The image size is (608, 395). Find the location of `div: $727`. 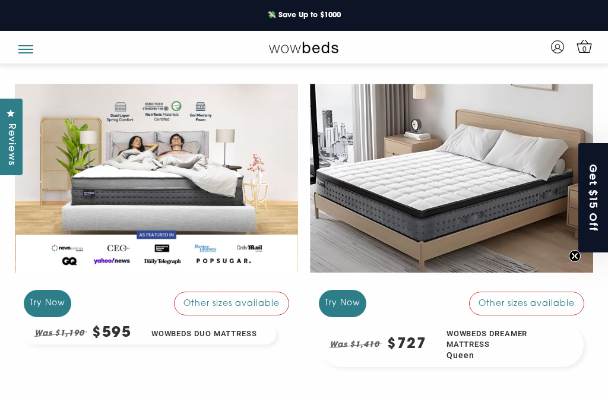

div: $727 is located at coordinates (407, 344).